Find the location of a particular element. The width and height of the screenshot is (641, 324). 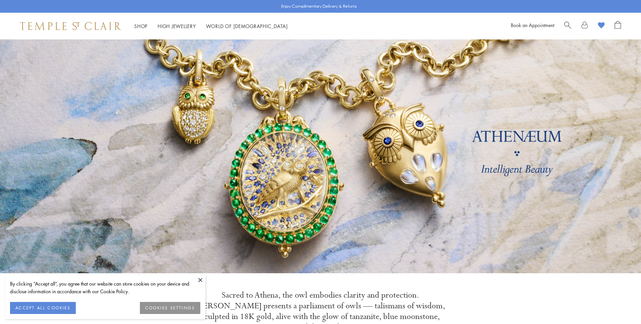

a: Open Shopping Bag is located at coordinates (617, 26).